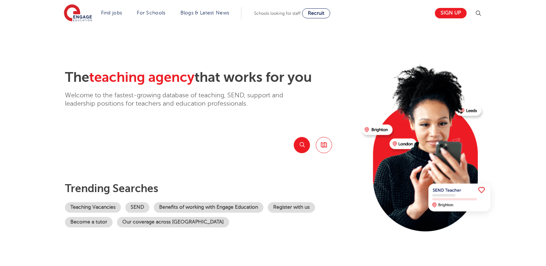 Image resolution: width=546 pixels, height=266 pixels. What do you see at coordinates (210, 189) in the screenshot?
I see `p: Trending searches` at bounding box center [210, 189].